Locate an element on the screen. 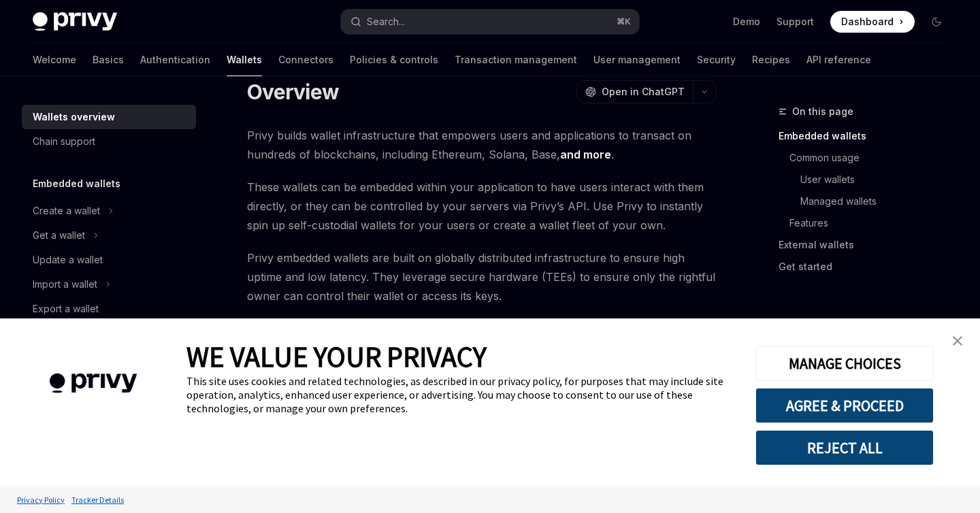 The image size is (980, 513). div: Get a wallet is located at coordinates (58, 235).